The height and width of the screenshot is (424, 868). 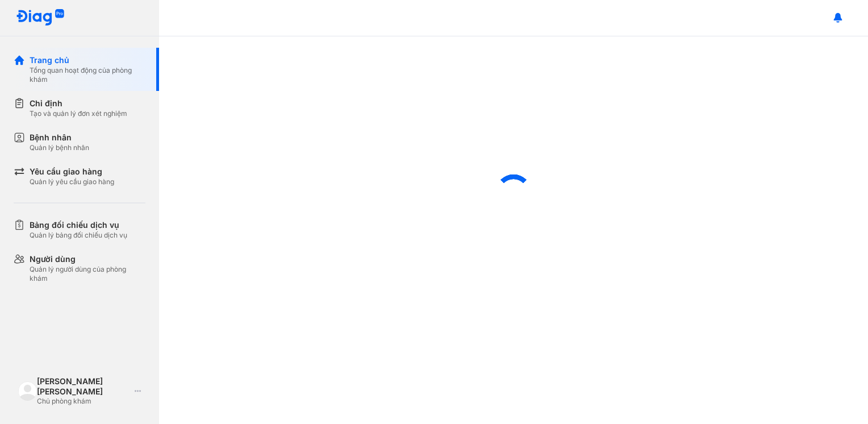 I want to click on div: Chỉ định, so click(x=78, y=103).